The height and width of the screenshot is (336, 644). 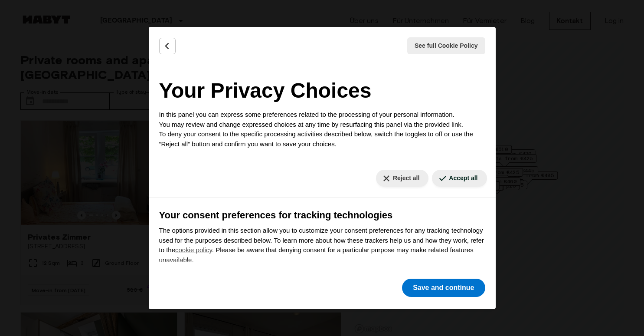 I want to click on h3: Your consent preferences for tracking technologies, so click(x=322, y=214).